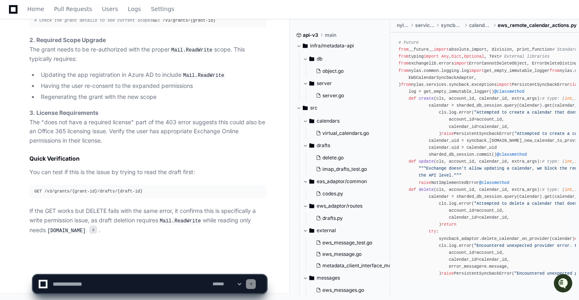 The width and height of the screenshot is (579, 300). What do you see at coordinates (148, 172) in the screenshot?
I see `p: You can test if this is the issue by trying to read the draft first:` at bounding box center [148, 172].